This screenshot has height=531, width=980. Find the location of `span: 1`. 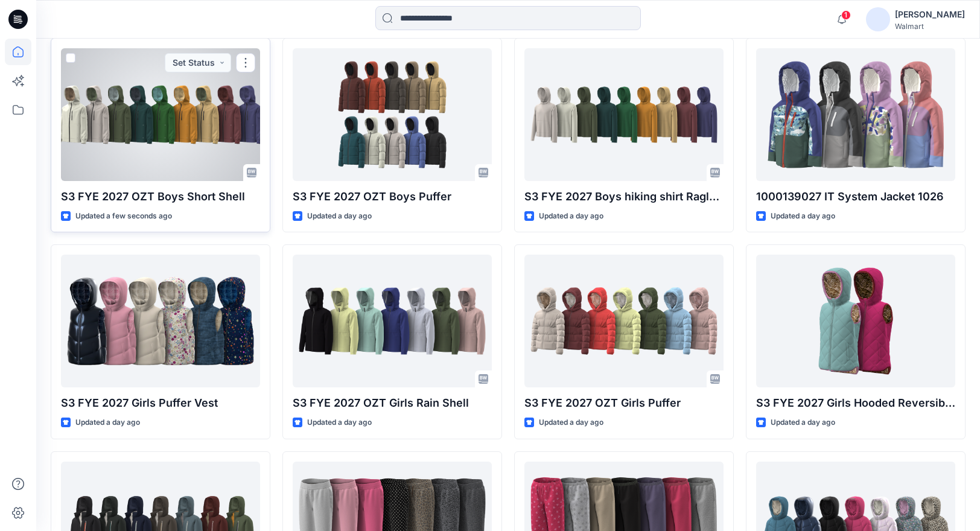

span: 1 is located at coordinates (846, 15).